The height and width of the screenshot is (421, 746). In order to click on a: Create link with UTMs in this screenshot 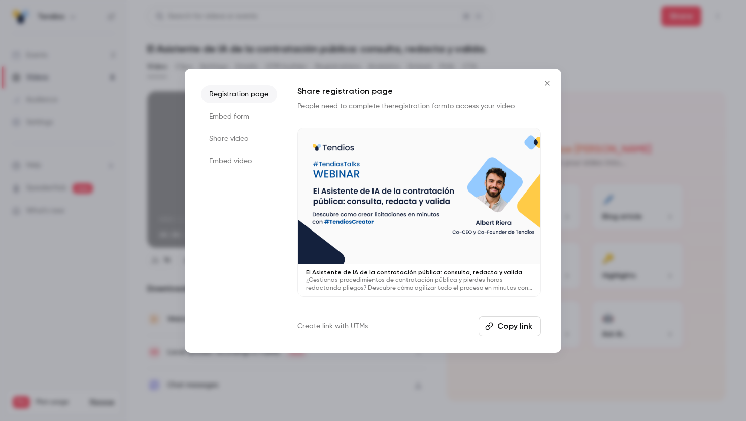, I will do `click(332, 327)`.